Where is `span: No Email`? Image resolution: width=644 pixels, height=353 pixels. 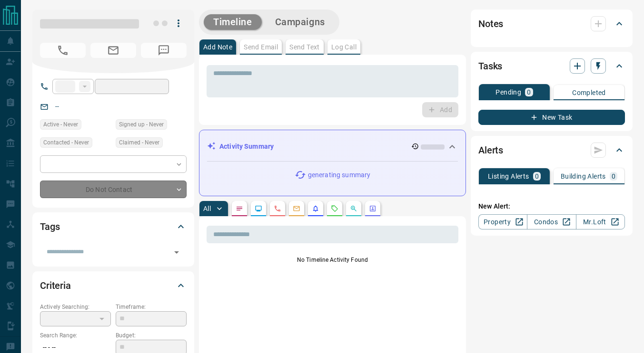
span: No Email is located at coordinates (113, 50).